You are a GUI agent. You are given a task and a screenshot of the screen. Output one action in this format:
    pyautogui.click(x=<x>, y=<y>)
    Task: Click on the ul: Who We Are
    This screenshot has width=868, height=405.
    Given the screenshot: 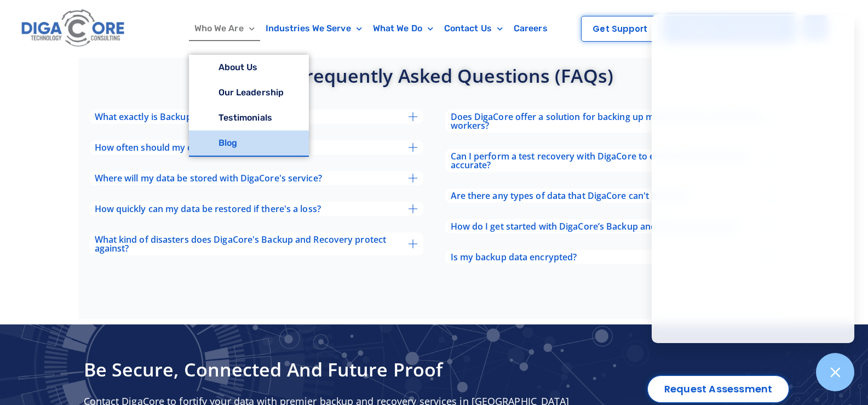 What is the action you would take?
    pyautogui.click(x=249, y=105)
    